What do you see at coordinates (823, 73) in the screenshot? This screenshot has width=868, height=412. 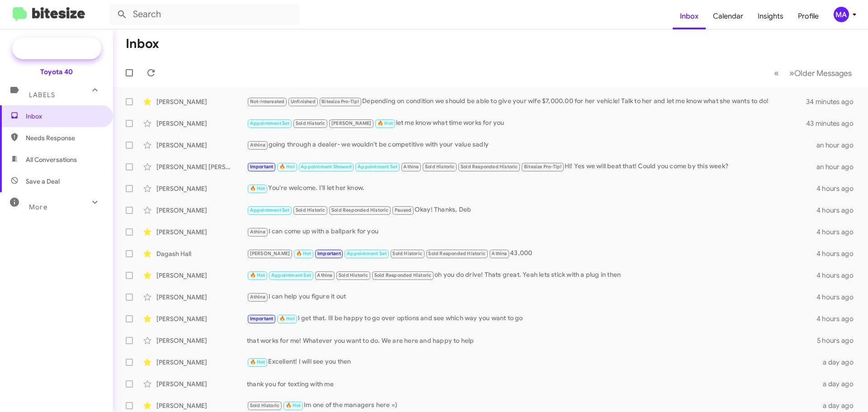 I see `span: Older Messages` at bounding box center [823, 73].